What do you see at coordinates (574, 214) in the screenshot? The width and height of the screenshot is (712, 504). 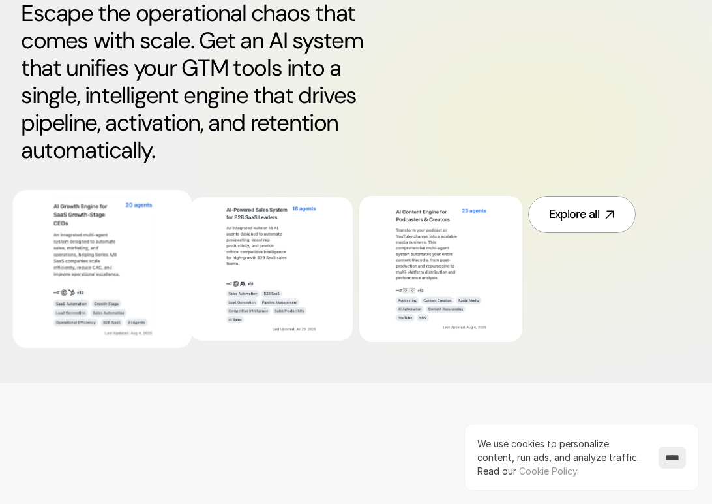 I see `div: Explore all` at bounding box center [574, 214].